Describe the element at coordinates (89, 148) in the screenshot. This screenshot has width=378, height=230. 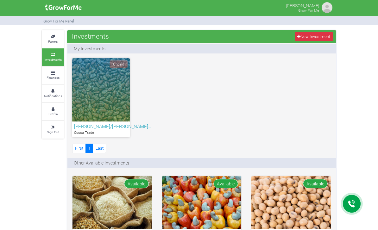
I see `a: 1` at that location.